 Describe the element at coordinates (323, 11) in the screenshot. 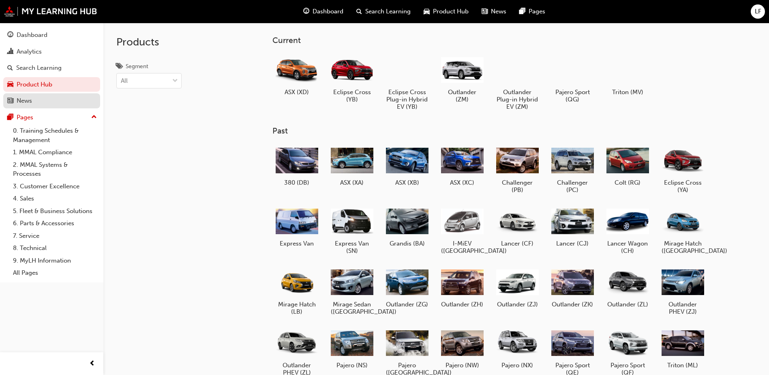

I see `a: guage-iconDashboard` at that location.